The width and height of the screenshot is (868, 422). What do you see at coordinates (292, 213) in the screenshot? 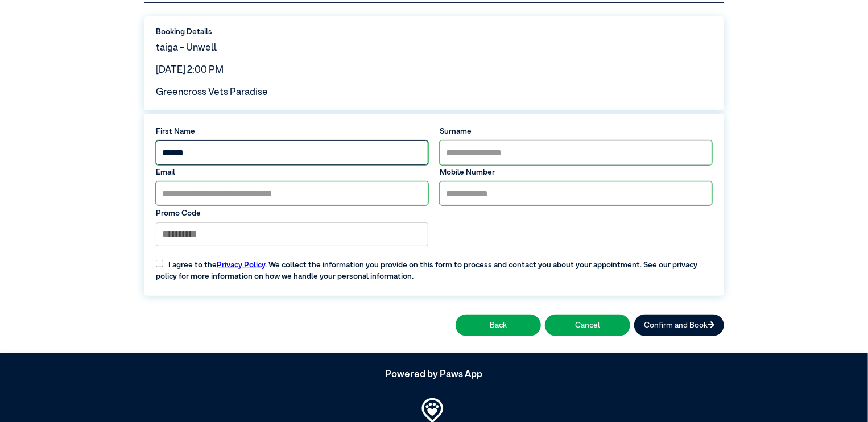
I see `label: Promo Code` at bounding box center [292, 213].